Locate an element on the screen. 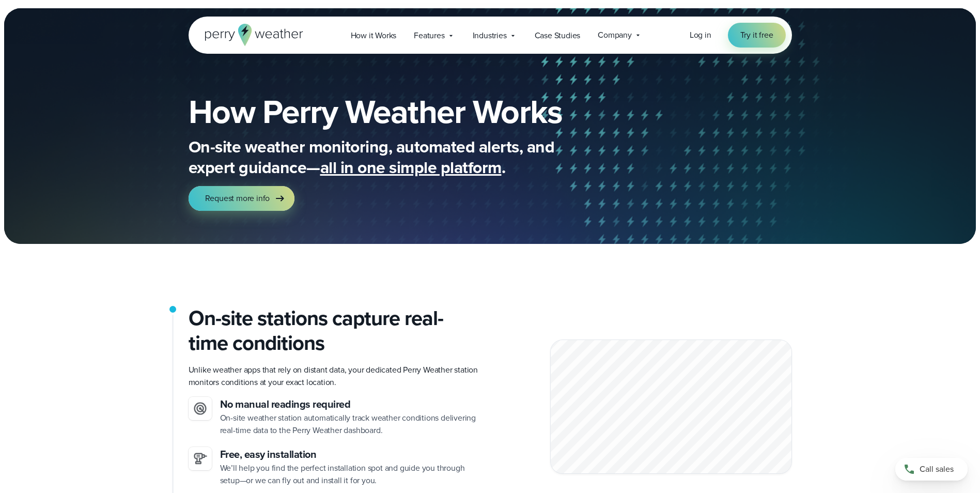 The image size is (980, 493). span: Log in is located at coordinates (700, 35).